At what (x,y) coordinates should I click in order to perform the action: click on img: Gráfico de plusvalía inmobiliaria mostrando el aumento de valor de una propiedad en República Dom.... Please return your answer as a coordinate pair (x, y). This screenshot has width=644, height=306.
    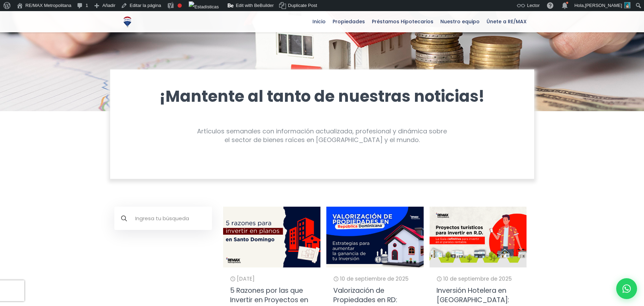
    Looking at the image, I should click on (375, 237).